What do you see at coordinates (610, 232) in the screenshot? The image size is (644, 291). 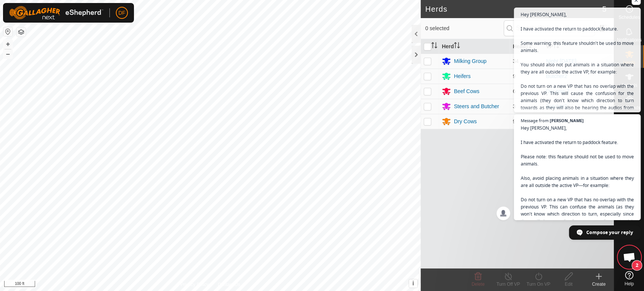 I see `span: Compose your reply` at bounding box center [610, 232].